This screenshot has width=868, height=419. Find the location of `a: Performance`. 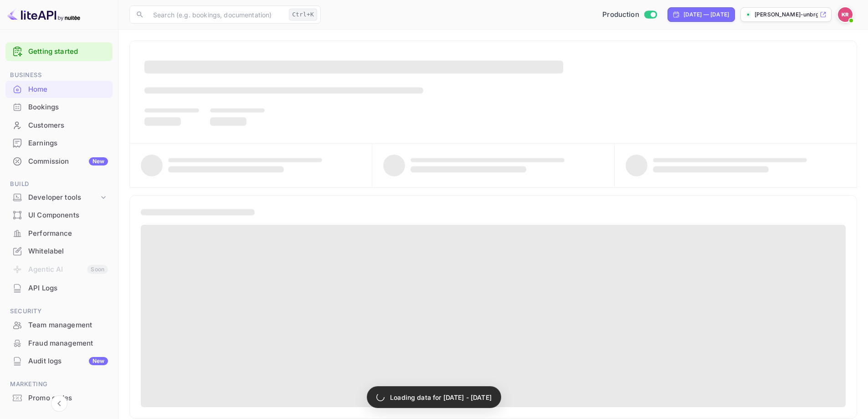

a: Performance is located at coordinates (58, 233).